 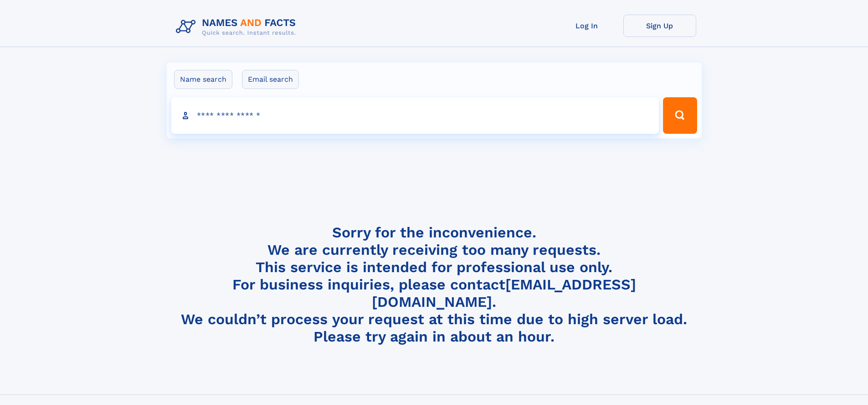 I want to click on img: Logo Names and Facts, so click(x=238, y=27).